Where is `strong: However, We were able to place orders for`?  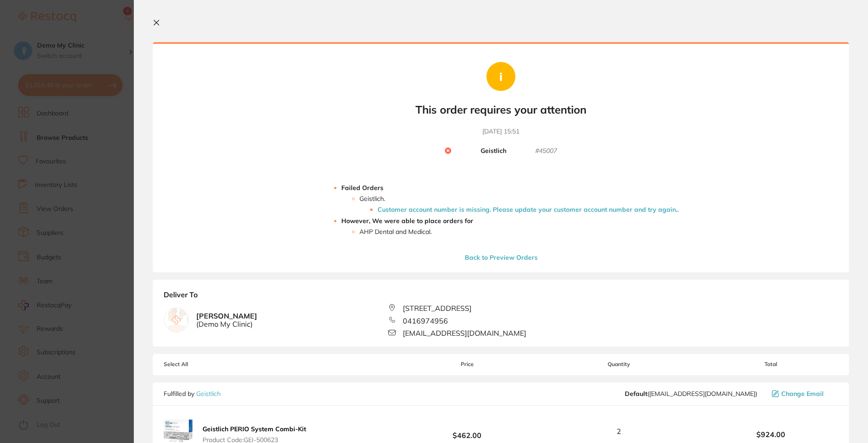 strong: However, We were able to place orders for is located at coordinates (407, 221).